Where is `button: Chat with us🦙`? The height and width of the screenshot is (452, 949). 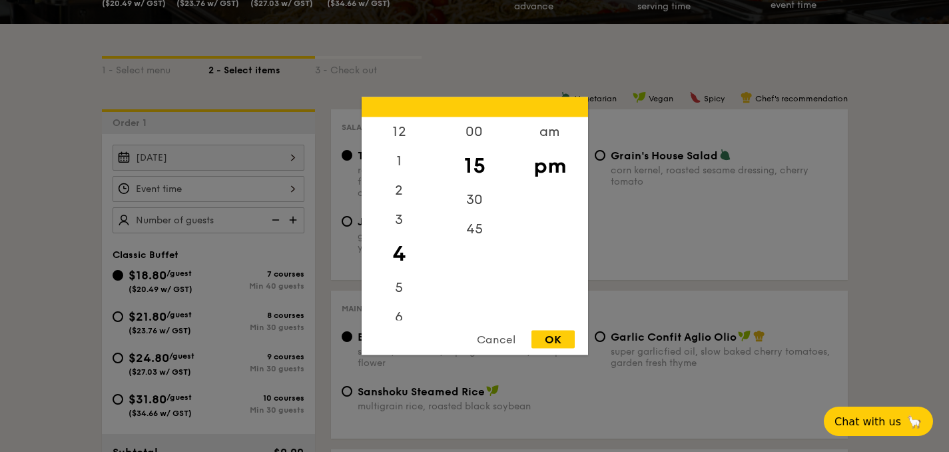 button: Chat with us🦙 is located at coordinates (878, 421).